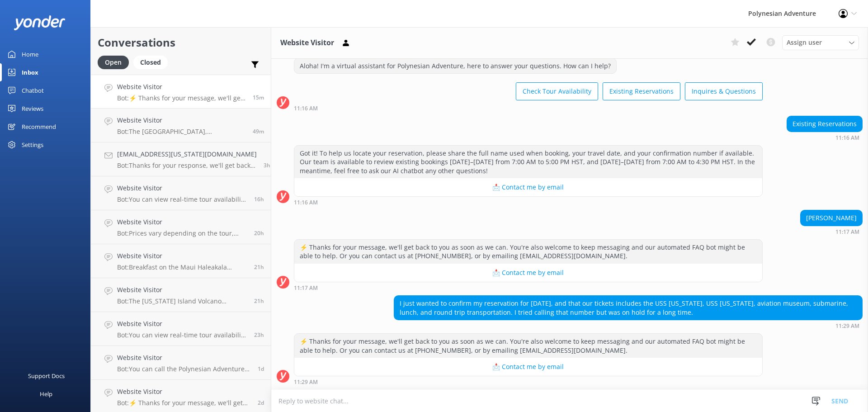 The width and height of the screenshot is (868, 412). I want to click on div: Help, so click(46, 394).